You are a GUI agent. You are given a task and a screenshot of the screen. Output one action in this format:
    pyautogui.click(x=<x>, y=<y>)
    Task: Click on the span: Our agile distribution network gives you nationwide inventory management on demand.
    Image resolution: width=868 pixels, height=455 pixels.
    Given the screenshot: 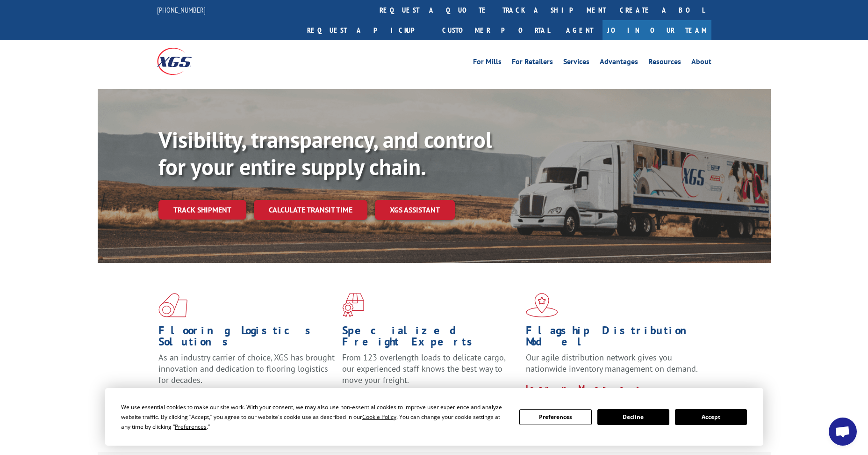 What is the action you would take?
    pyautogui.click(x=612, y=362)
    